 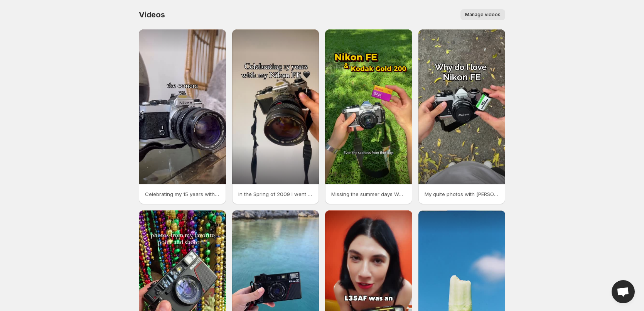 I want to click on span: Videos, so click(x=152, y=15).